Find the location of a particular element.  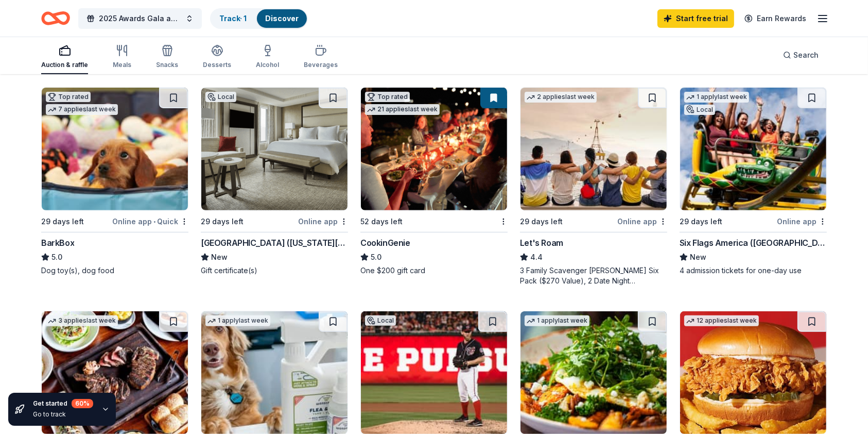

img: Image for Four Seasons Hotel (Washington DC) is located at coordinates (274, 149).